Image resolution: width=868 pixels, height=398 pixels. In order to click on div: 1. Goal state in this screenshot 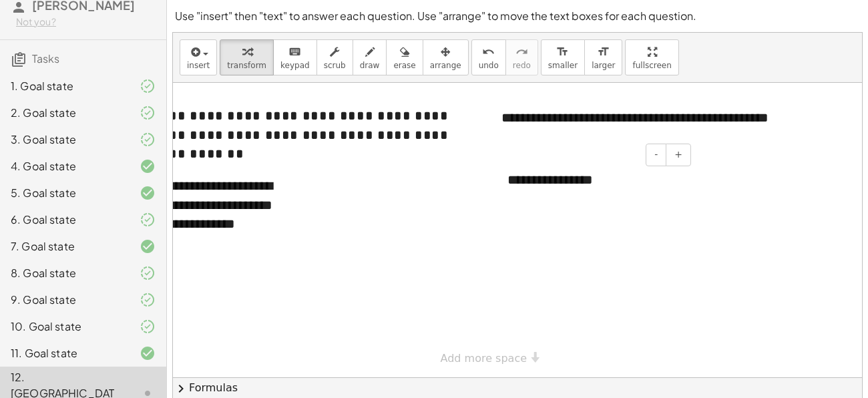, I will do `click(64, 86)`.